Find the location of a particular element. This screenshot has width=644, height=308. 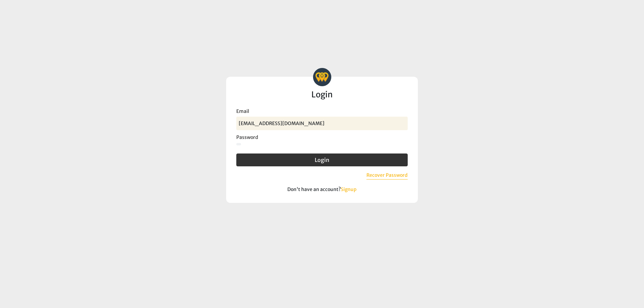

a: Signup is located at coordinates (349, 190).